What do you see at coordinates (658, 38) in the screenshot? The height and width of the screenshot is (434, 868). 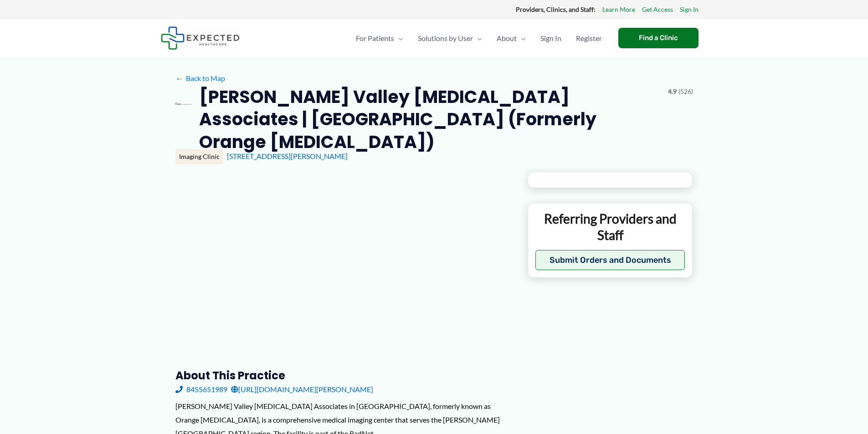 I see `div: Find a Clinic` at bounding box center [658, 38].